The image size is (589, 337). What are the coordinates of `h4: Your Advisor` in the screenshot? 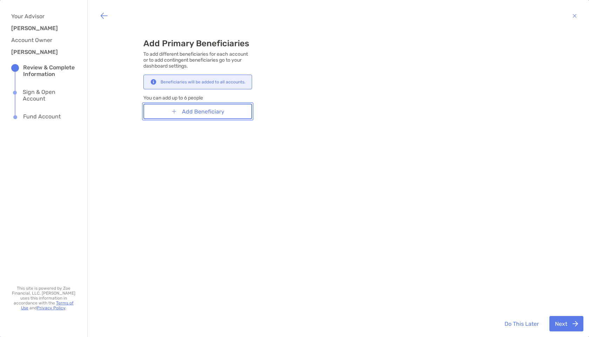 It's located at (41, 16).